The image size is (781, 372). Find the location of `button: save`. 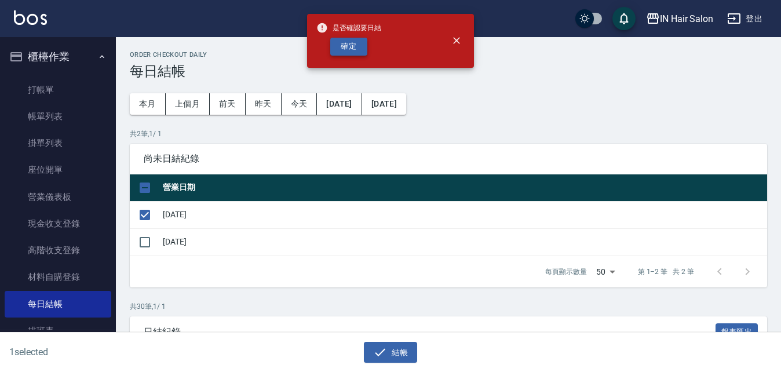

button: save is located at coordinates (624, 19).